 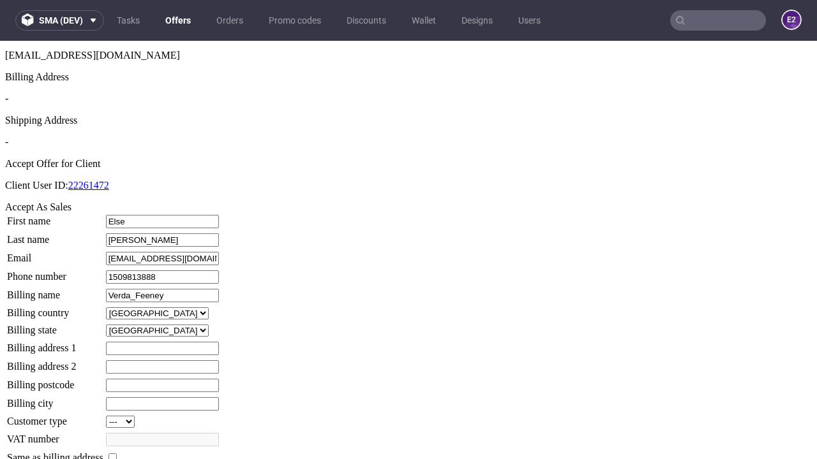 I want to click on div: Shipping Address, so click(x=408, y=80).